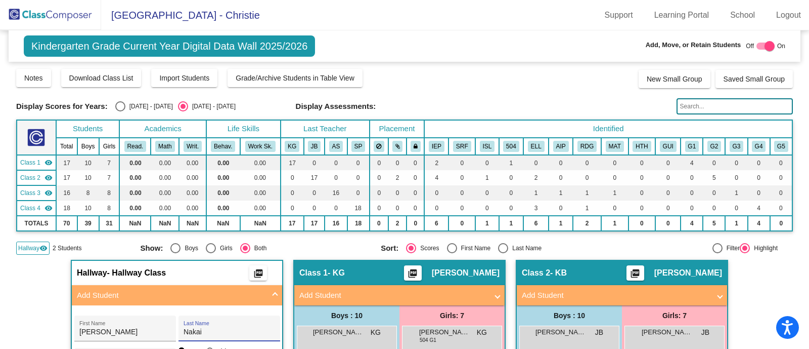 This screenshot has width=809, height=349. What do you see at coordinates (33, 78) in the screenshot?
I see `button: Notes` at bounding box center [33, 78].